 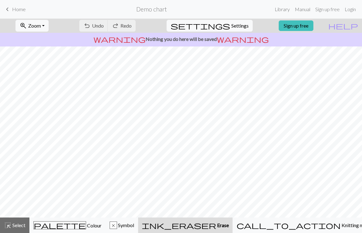 I want to click on button: Zoom, so click(x=32, y=26).